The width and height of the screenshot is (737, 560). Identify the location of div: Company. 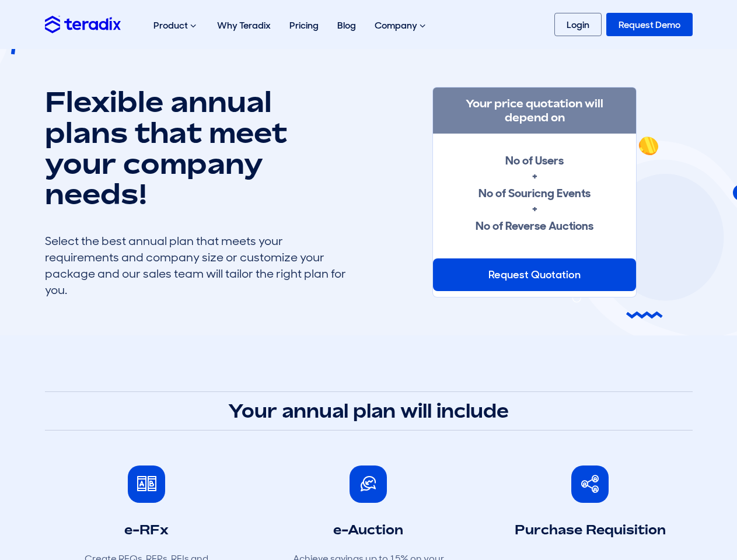
(401, 26).